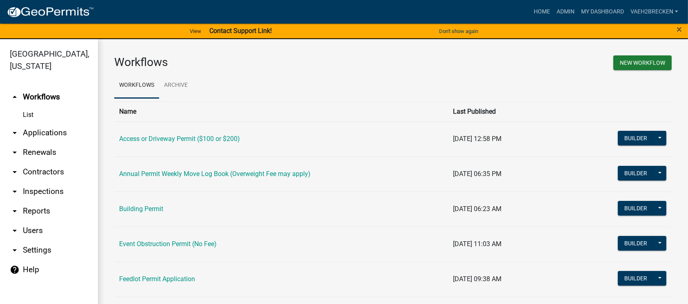 This screenshot has width=688, height=304. Describe the element at coordinates (251, 62) in the screenshot. I see `h3: Workflows` at that location.